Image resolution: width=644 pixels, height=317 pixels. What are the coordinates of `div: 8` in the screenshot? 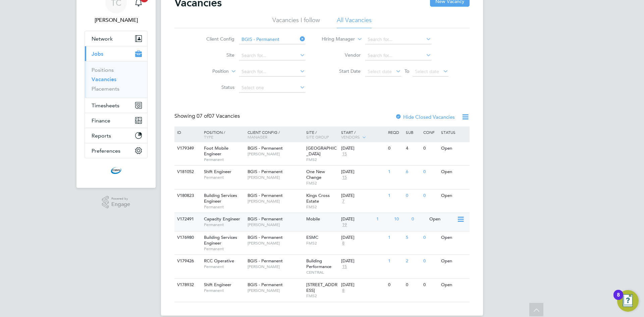 It's located at (618, 299).